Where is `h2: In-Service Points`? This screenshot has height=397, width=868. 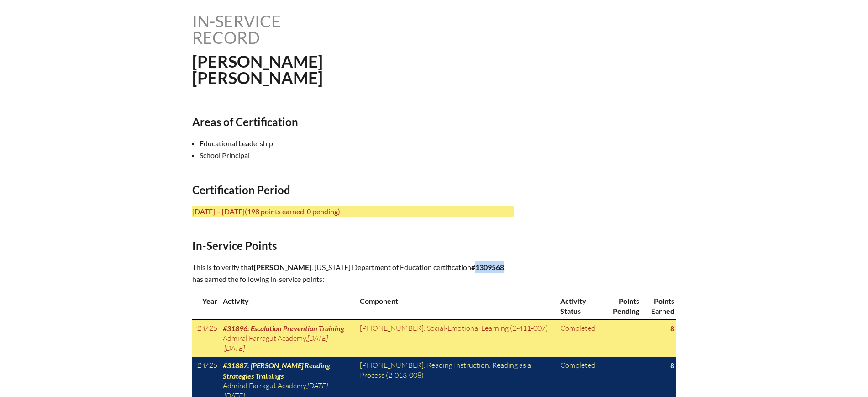
h2: In-Service Points is located at coordinates (353, 245).